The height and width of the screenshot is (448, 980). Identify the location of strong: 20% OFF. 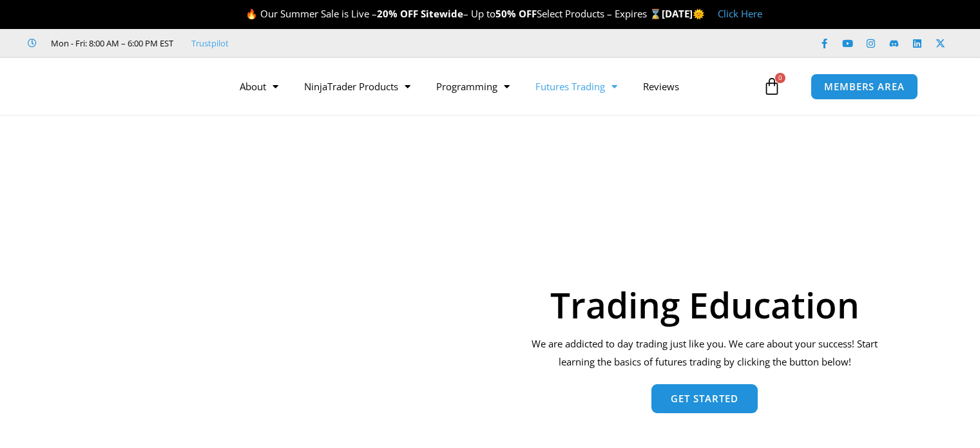
(398, 14).